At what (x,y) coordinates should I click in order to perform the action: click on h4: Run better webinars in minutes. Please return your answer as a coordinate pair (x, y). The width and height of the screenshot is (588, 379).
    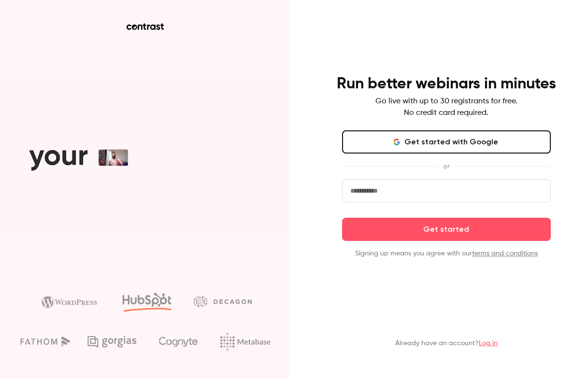
    Looking at the image, I should click on (446, 84).